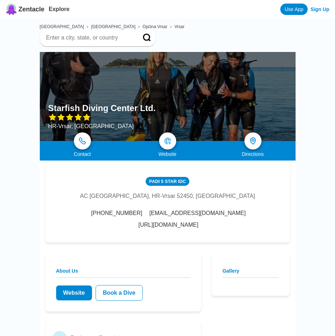  Describe the element at coordinates (251, 273) in the screenshot. I see `h2: Gallery` at that location.